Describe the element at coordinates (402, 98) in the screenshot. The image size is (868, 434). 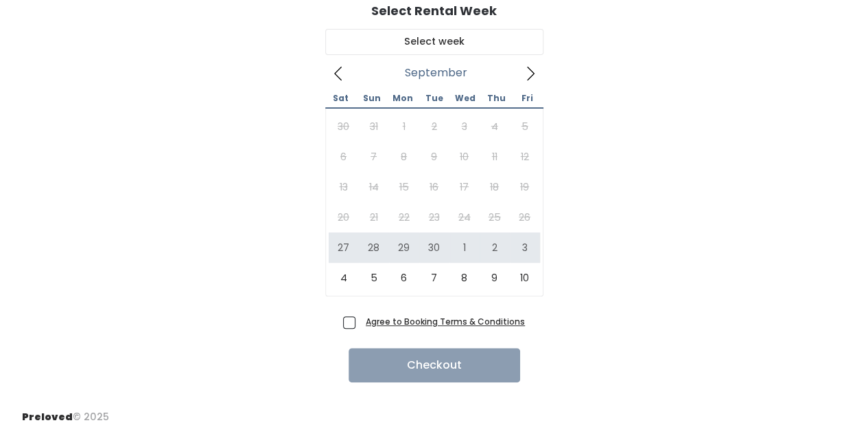
I see `span: Mon` at that location.